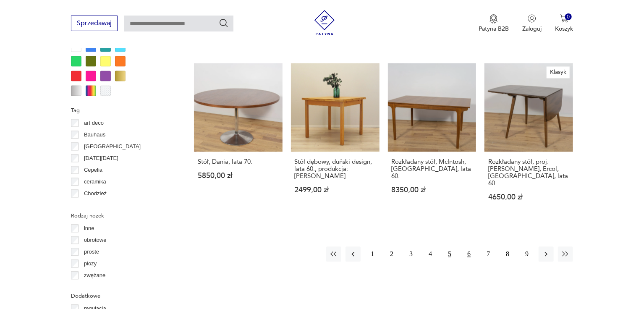 The height and width of the screenshot is (309, 644). What do you see at coordinates (532, 23) in the screenshot?
I see `button: Zaloguj` at bounding box center [532, 23].